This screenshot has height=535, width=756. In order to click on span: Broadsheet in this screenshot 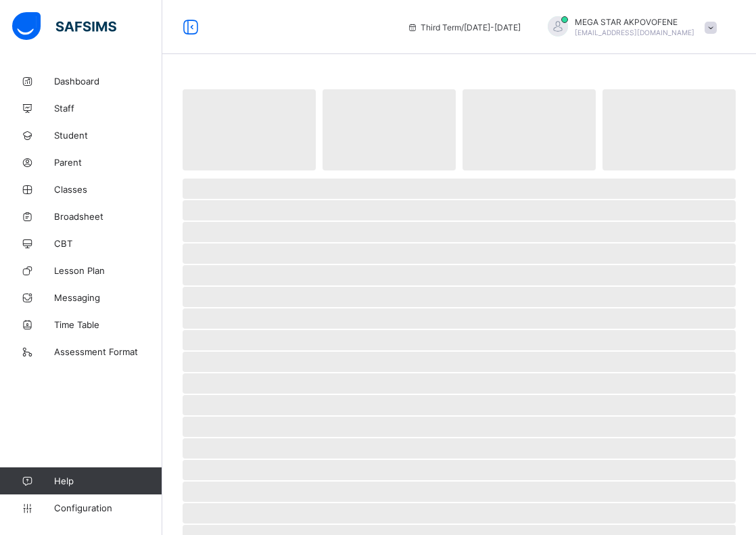, I will do `click(108, 217)`.